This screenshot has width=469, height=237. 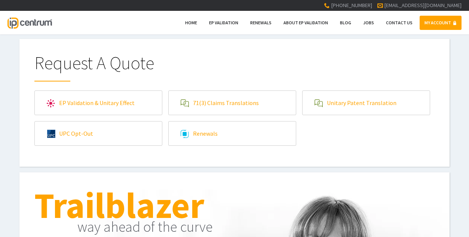 What do you see at coordinates (366, 103) in the screenshot?
I see `a: Unitary Patent Translation` at bounding box center [366, 103].